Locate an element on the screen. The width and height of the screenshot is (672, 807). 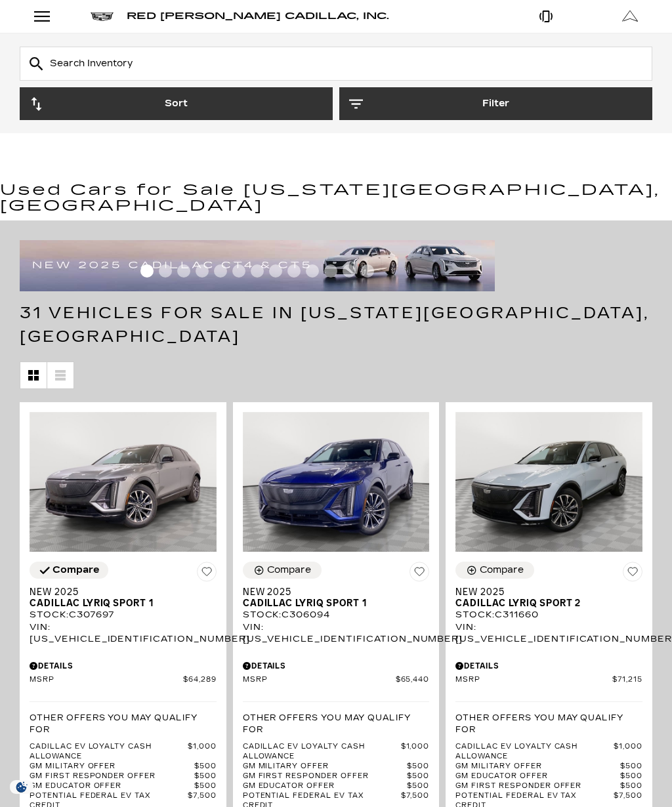
span: Go to slide 4 is located at coordinates (202, 271).